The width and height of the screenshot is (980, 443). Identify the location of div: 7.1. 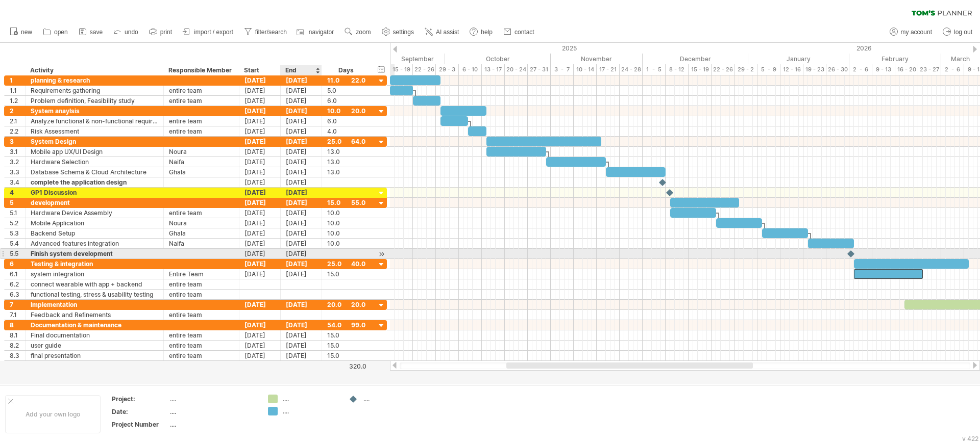
(17, 314).